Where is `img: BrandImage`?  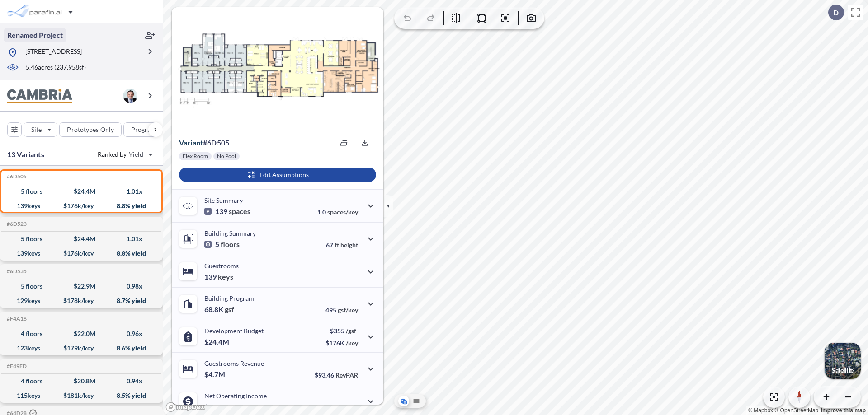
img: BrandImage is located at coordinates (39, 95).